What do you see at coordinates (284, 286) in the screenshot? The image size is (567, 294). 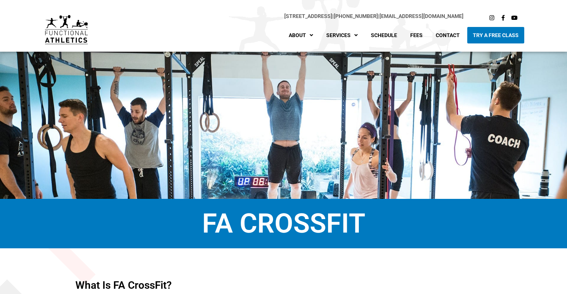 I see `h4: What is FA CrossFit?` at bounding box center [284, 286].